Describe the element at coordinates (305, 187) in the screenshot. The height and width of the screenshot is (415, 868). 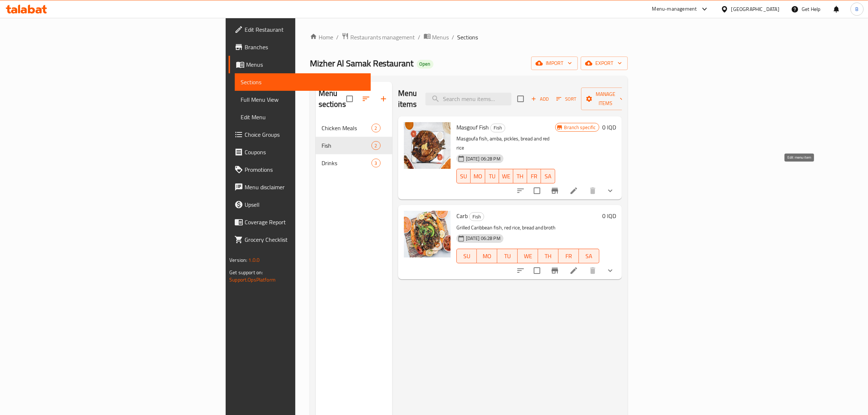
I see `span: Menu disclaimer` at that location.